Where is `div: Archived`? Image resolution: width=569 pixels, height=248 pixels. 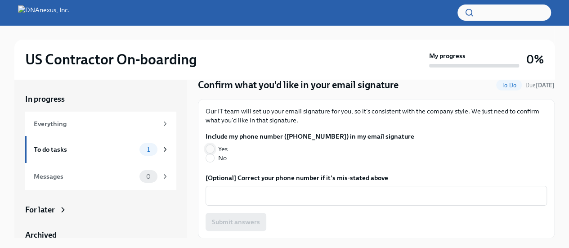
div: Archived is located at coordinates (101, 235).